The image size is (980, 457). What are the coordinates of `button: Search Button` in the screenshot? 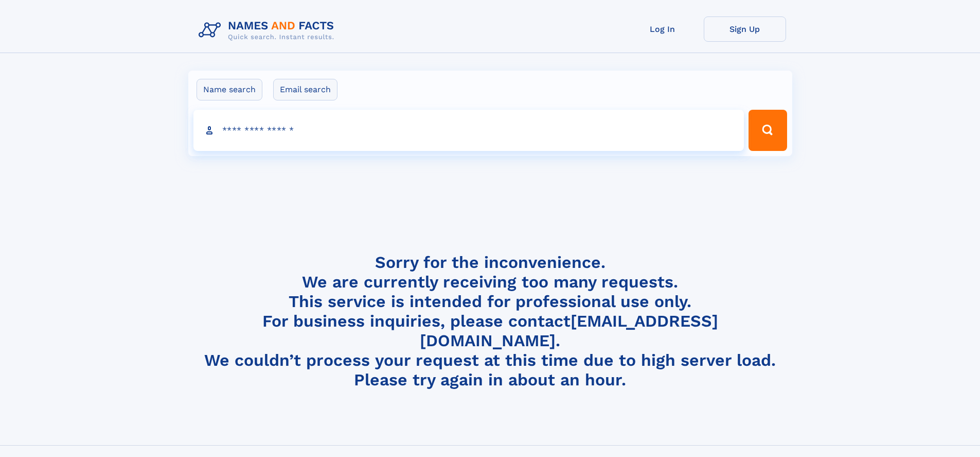 It's located at (768, 130).